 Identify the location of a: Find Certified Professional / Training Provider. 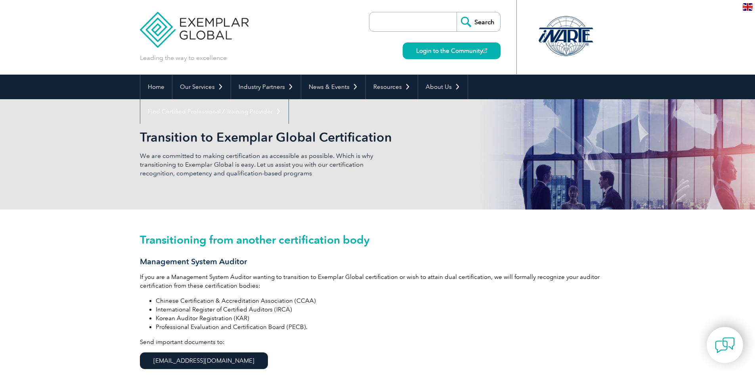
(215, 111).